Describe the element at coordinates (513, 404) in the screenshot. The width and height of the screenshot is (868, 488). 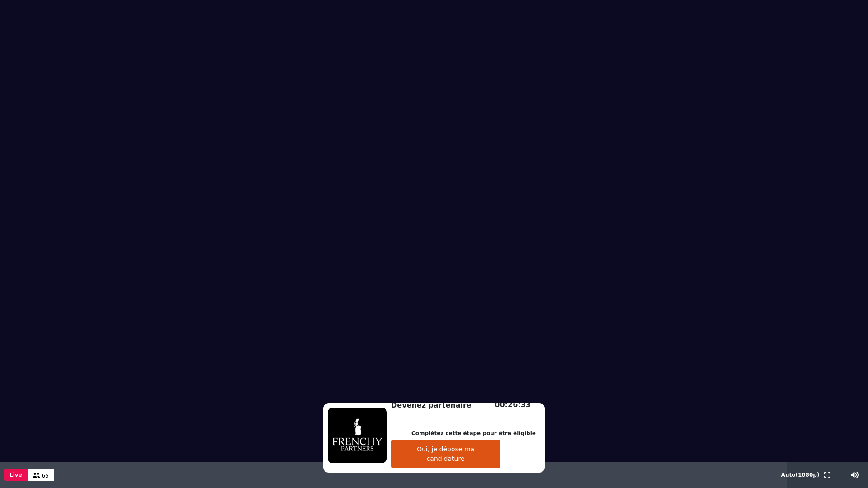
I see `span: 00:26:33` at that location.